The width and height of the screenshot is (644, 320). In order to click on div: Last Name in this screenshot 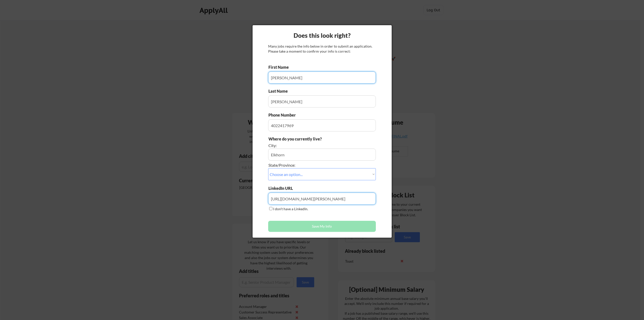, I will do `click(281, 91)`.